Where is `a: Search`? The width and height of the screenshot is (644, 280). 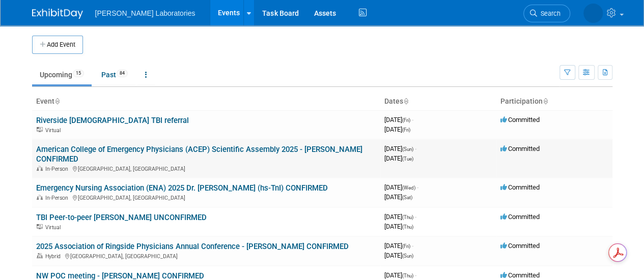
a: Search is located at coordinates (547, 13).